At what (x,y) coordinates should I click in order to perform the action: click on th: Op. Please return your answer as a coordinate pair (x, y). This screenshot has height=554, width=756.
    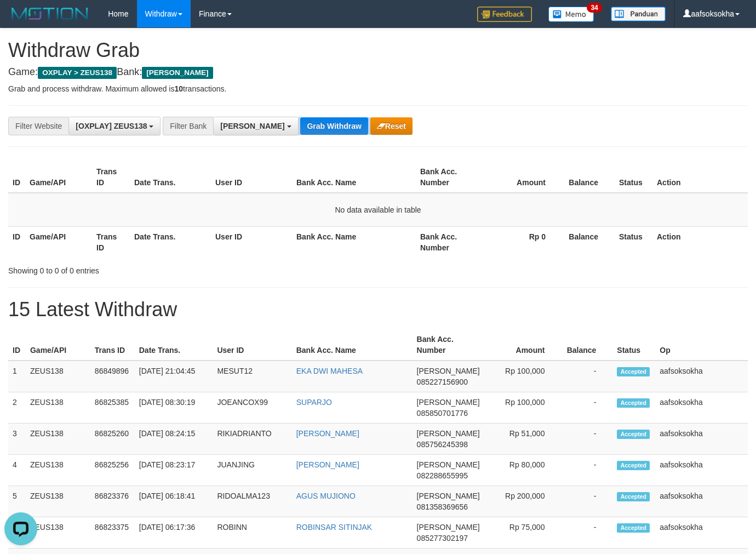
    Looking at the image, I should click on (701, 345).